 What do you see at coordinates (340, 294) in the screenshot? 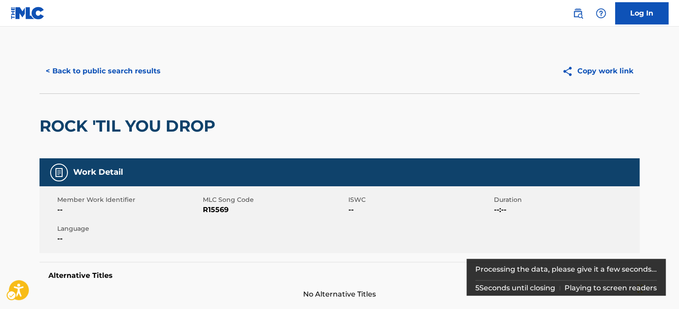
I see `span: No Alternative Titles` at bounding box center [340, 294].